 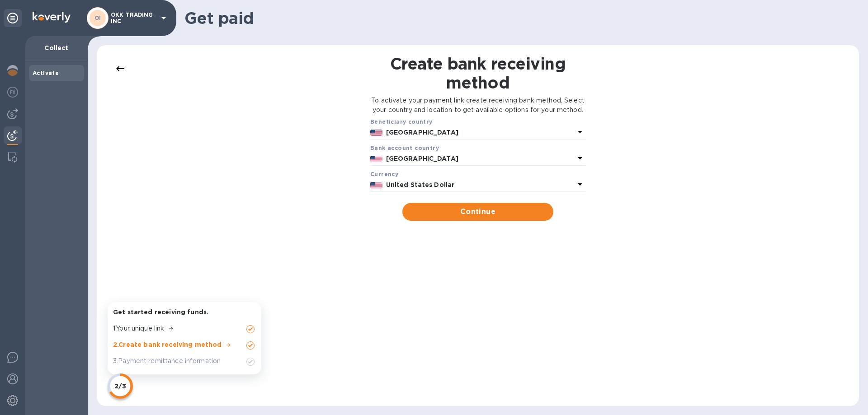 I want to click on p: To activate your payment link create receiving bank method. Select your country and location to g..., so click(x=478, y=105).